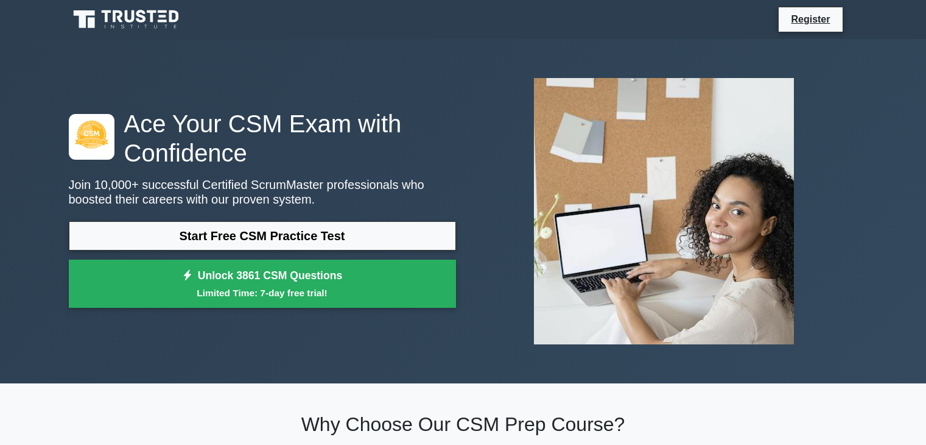 This screenshot has width=926, height=445. Describe the element at coordinates (263, 284) in the screenshot. I see `a: Unlock 3861 CSM QuestionsLimited Time: 7-day free trial!` at that location.